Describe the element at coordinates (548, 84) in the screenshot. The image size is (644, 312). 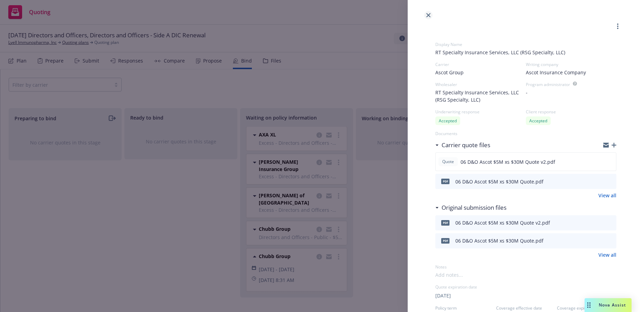
I see `div: Program administrator` at that location.